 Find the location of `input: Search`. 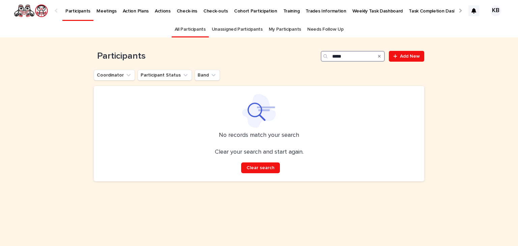

input: Search is located at coordinates (353, 56).